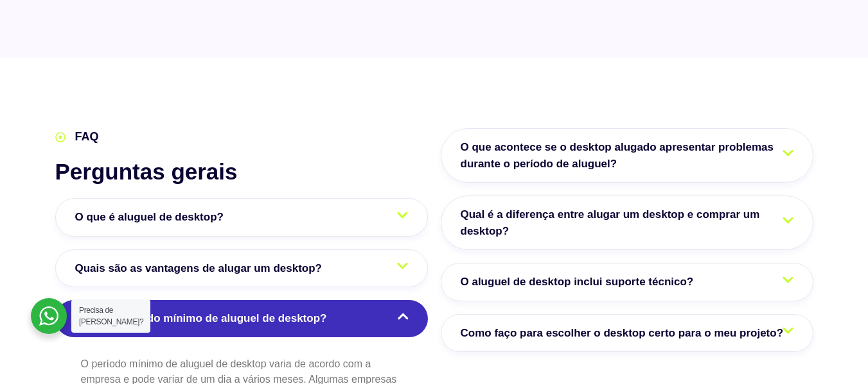 The image size is (868, 384). What do you see at coordinates (627, 223) in the screenshot?
I see `span: Qual é a diferença entre alugar um desktop e comprar um desktop?` at bounding box center [627, 223].